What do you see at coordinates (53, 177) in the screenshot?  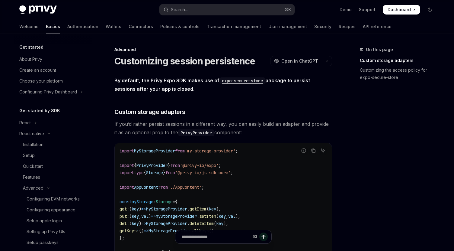 I see `a: Features` at bounding box center [53, 177].